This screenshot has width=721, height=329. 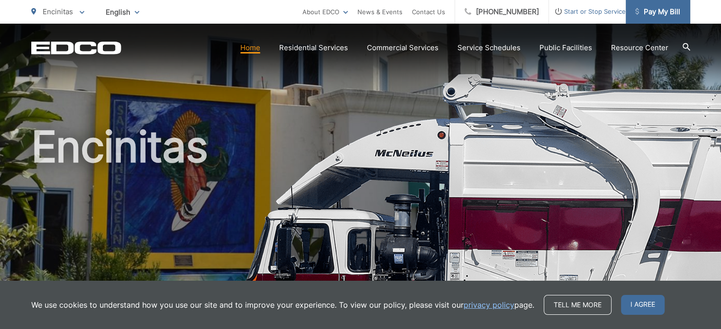 I want to click on span: I agree, so click(x=643, y=305).